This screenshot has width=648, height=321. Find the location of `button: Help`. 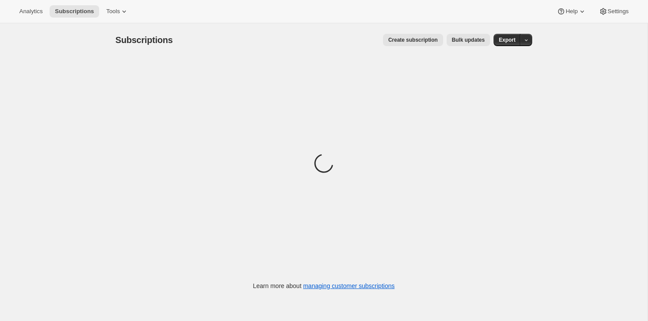

button: Help is located at coordinates (571, 11).